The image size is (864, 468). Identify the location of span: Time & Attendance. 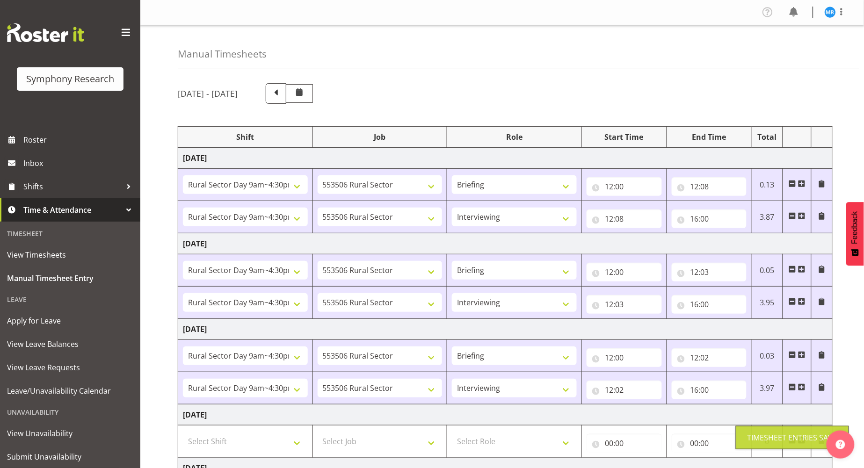
(73, 210).